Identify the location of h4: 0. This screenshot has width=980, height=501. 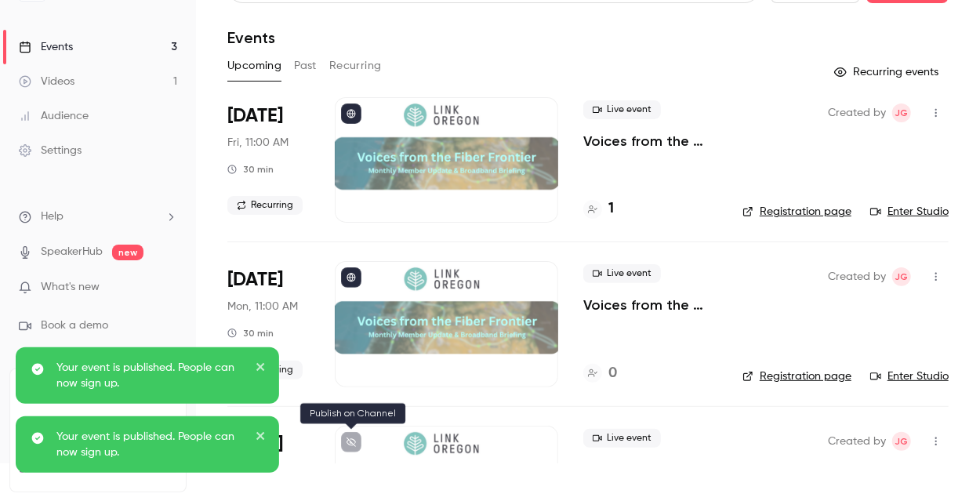
(612, 373).